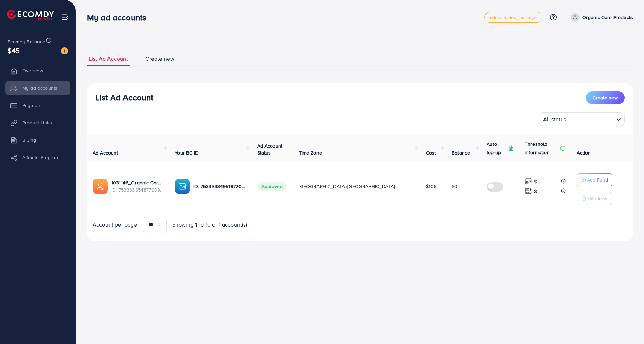 Image resolution: width=644 pixels, height=344 pixels. Describe the element at coordinates (596, 199) in the screenshot. I see `p: Withdraw` at that location.